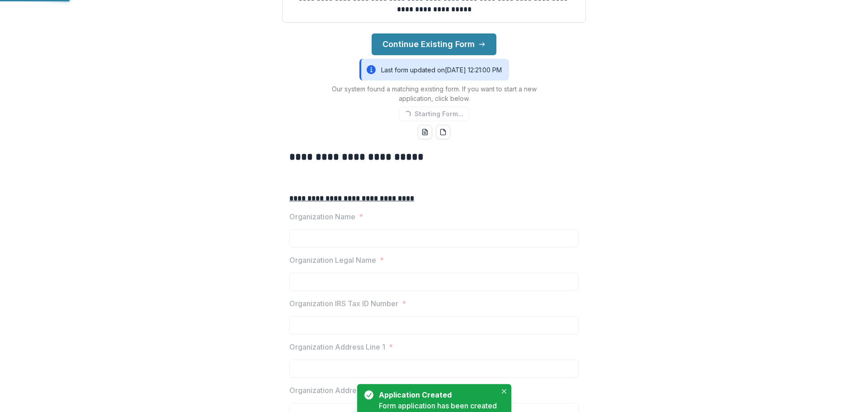 This screenshot has height=412, width=868. What do you see at coordinates (434, 94) in the screenshot?
I see `p: Our system found a matching existing form. If you want to start a new application, click below.` at bounding box center [434, 94].